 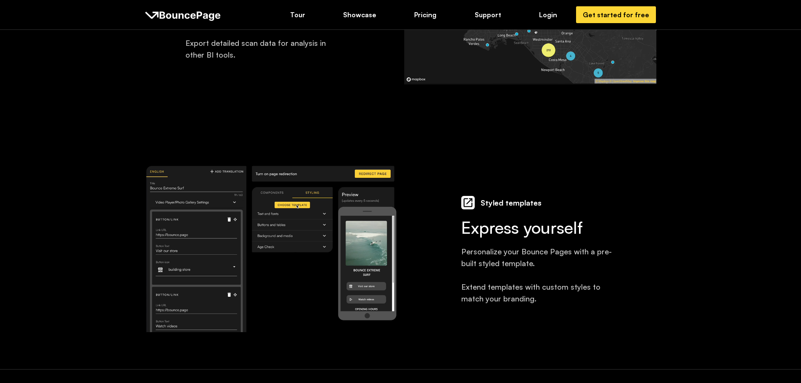 I want to click on div: Pricing, so click(x=425, y=15).